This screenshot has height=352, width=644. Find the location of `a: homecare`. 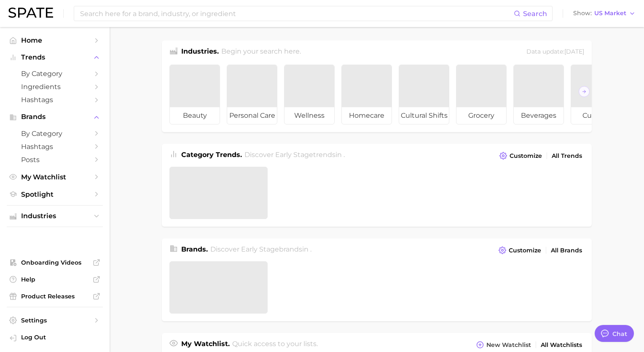

a: homecare is located at coordinates (367, 94).